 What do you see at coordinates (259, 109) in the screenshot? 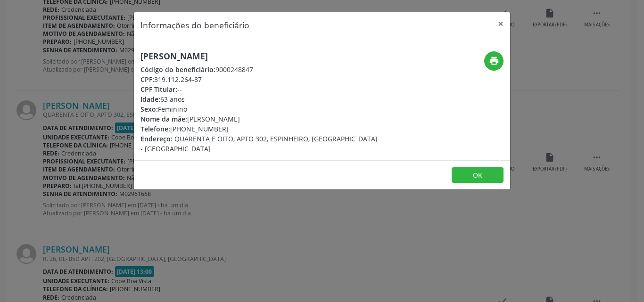
I see `div: Feminino` at bounding box center [259, 109].